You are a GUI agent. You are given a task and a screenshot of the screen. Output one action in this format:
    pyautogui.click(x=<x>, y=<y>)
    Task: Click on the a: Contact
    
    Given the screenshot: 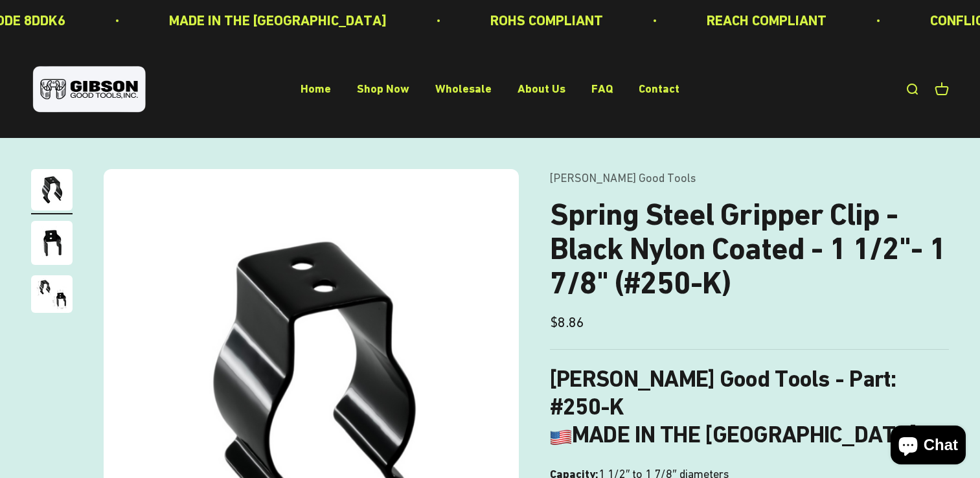 What is the action you would take?
    pyautogui.click(x=659, y=89)
    